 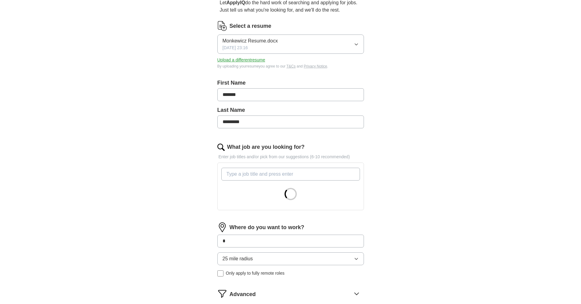 I want to click on img: filter, so click(x=222, y=294).